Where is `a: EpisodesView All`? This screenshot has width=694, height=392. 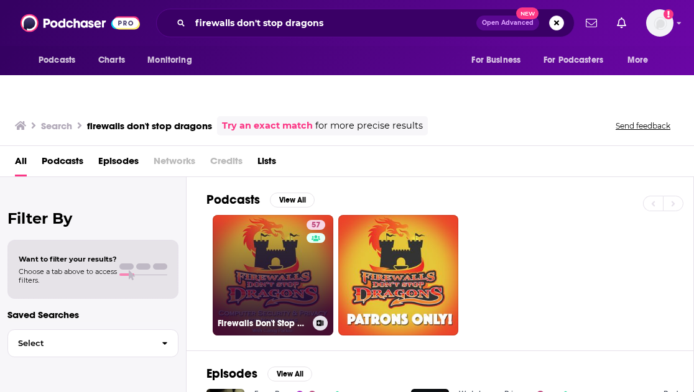
a: EpisodesView All is located at coordinates (259, 374).